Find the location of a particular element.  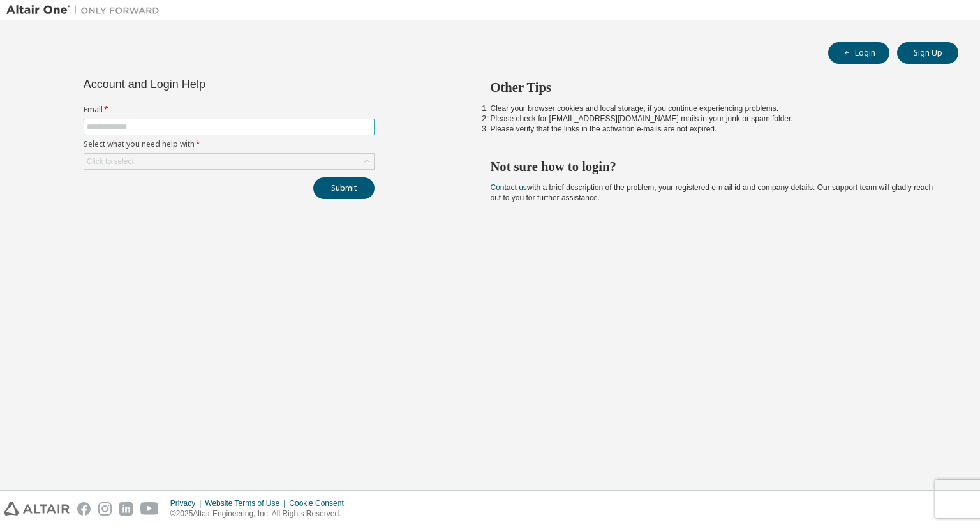

div: Website Terms of Use is located at coordinates (246, 504).